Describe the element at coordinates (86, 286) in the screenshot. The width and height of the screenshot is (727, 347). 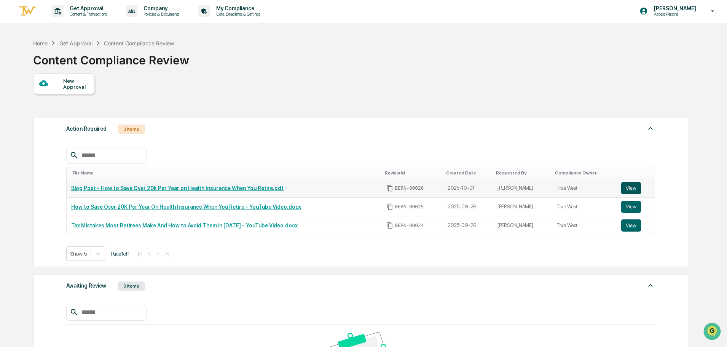
I see `div: Awaiting Review` at that location.